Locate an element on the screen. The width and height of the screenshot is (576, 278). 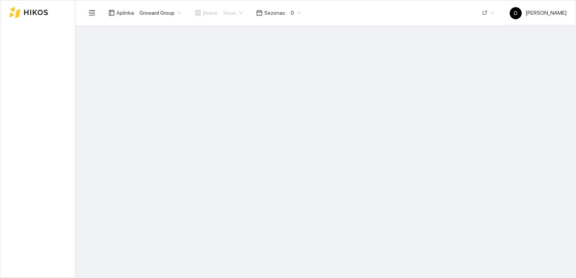
span: D is located at coordinates (516, 13).